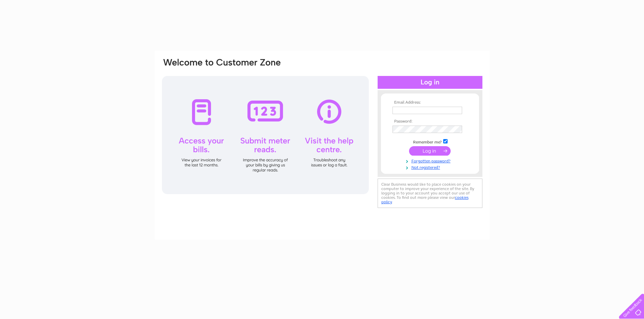 The width and height of the screenshot is (644, 319). What do you see at coordinates (430, 103) in the screenshot?
I see `th: Email Address:` at bounding box center [430, 103].